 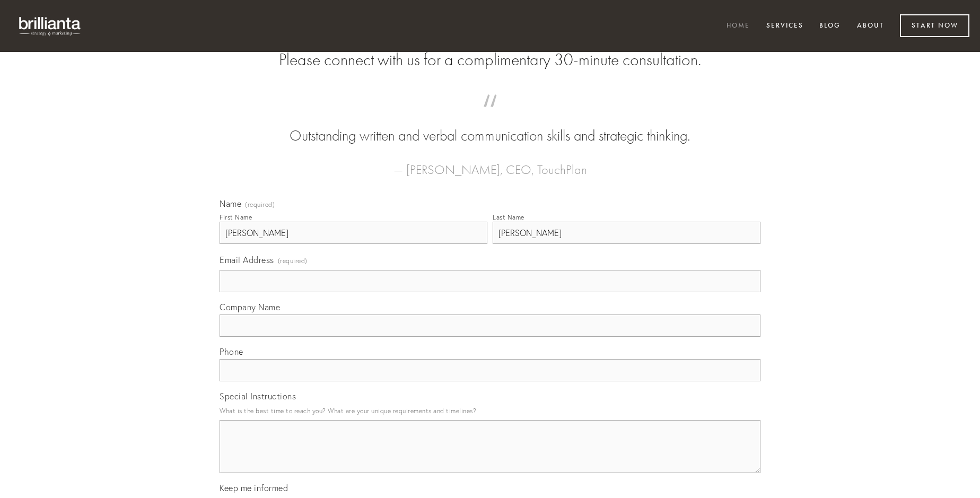 What do you see at coordinates (490, 411) in the screenshot?
I see `p: What is the best time to reach you? What are your unique requirements and timelines?` at bounding box center [490, 411].